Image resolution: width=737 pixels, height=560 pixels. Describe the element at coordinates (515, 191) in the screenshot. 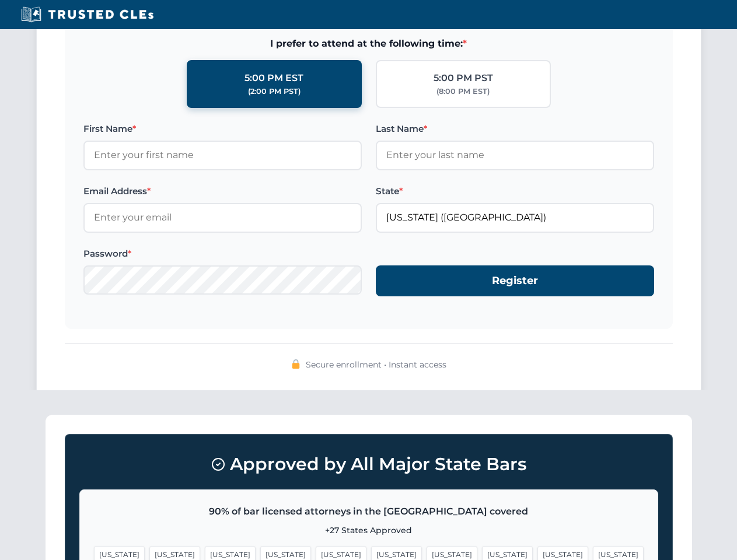

I see `label: State` at that location.